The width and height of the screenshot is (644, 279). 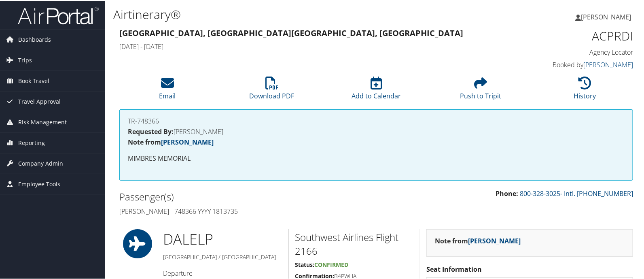 I want to click on a: History, so click(x=585, y=90).